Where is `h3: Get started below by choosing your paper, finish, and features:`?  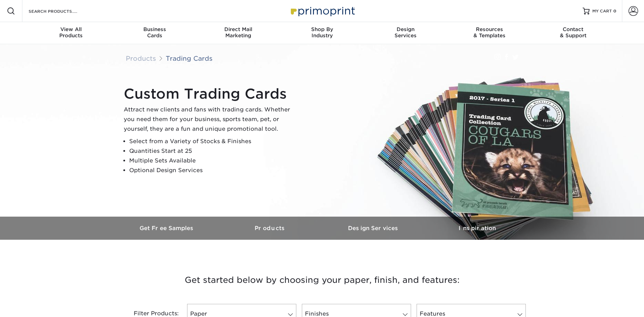
h3: Get started below by choosing your paper, finish, and features: is located at coordinates (322, 280).